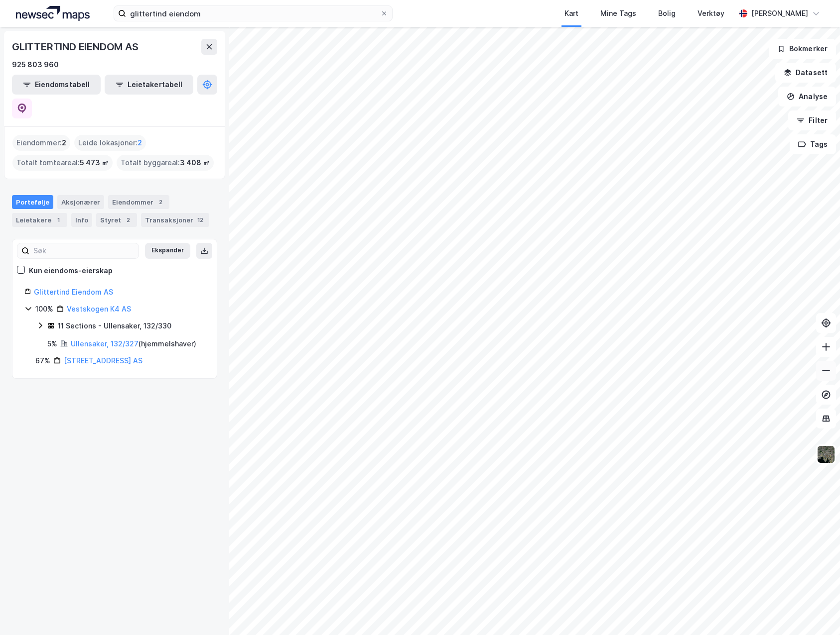 Image resolution: width=840 pixels, height=635 pixels. I want to click on a: Ullensaker, 132/327, so click(105, 344).